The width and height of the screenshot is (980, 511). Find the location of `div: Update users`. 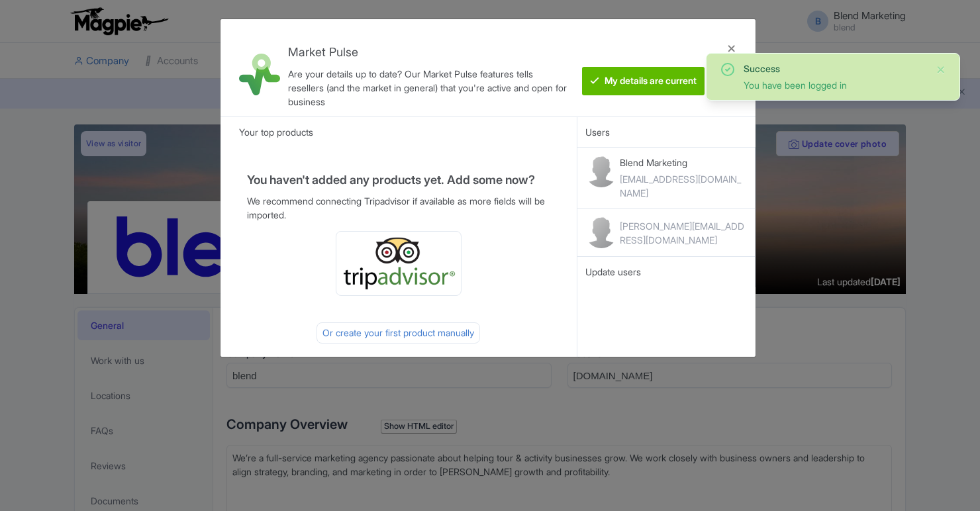

div: Update users is located at coordinates (666, 272).